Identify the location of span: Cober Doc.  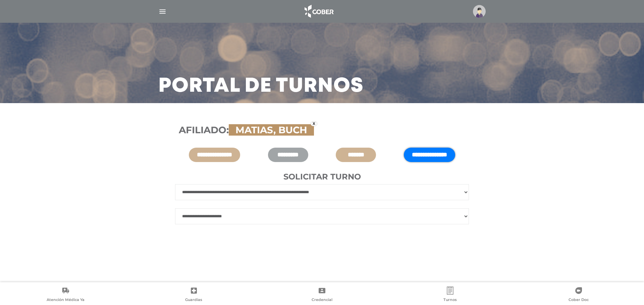
(578, 301).